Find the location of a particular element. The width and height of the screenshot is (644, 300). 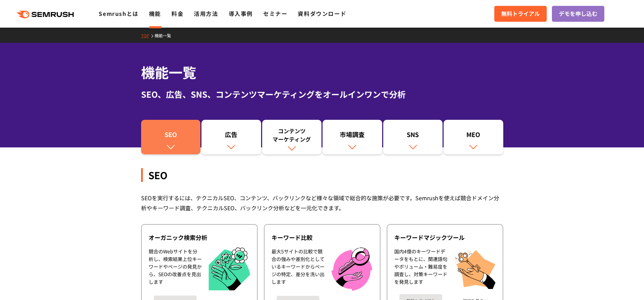

div: キーワードマジックツール is located at coordinates (445, 238).